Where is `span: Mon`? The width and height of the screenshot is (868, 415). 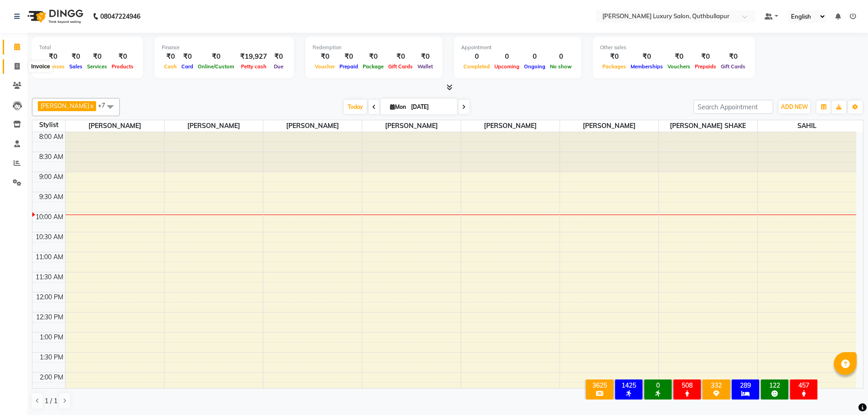 span: Mon is located at coordinates (398, 106).